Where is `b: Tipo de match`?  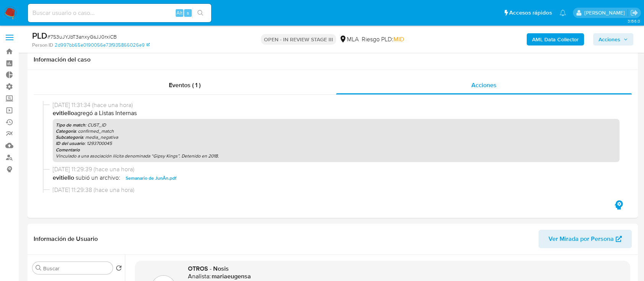 b: Tipo de match is located at coordinates (70, 125).